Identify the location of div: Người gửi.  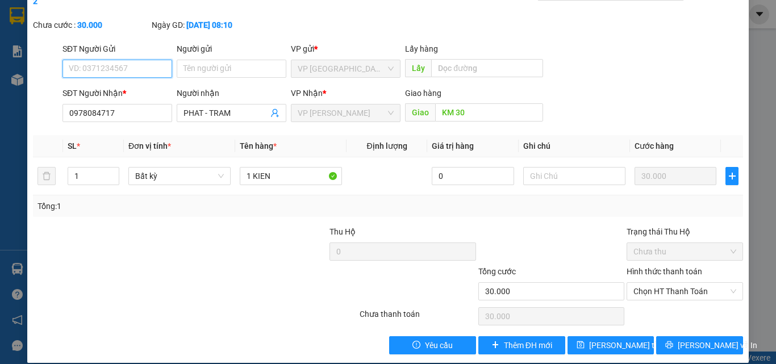
(231, 49).